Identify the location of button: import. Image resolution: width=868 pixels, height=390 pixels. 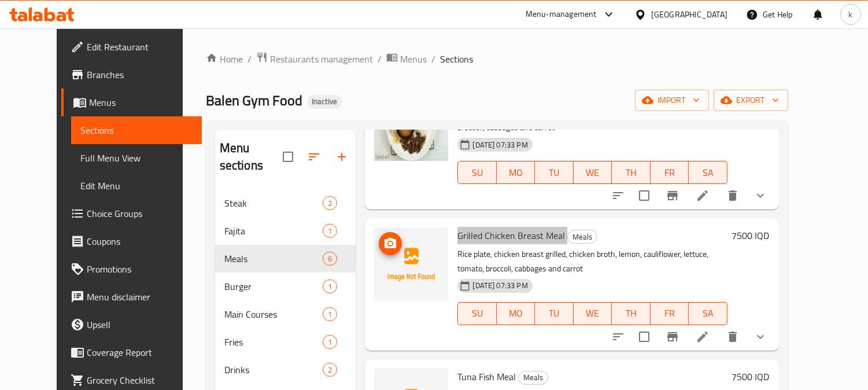
(672, 100).